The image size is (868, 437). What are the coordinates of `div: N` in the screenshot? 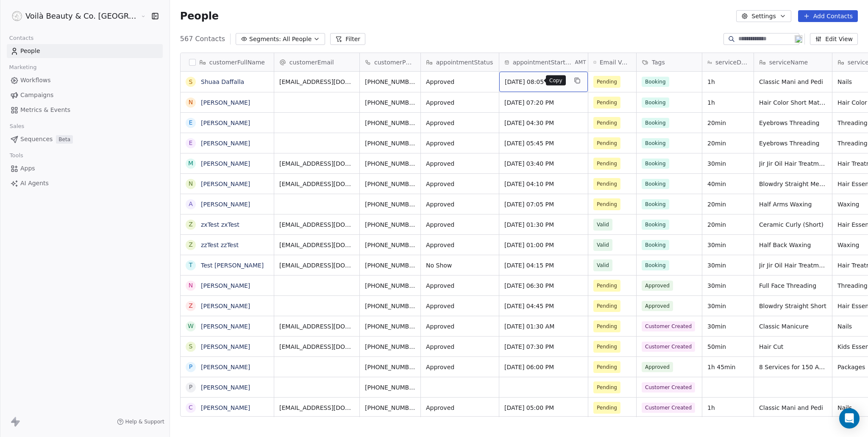 It's located at (191, 184).